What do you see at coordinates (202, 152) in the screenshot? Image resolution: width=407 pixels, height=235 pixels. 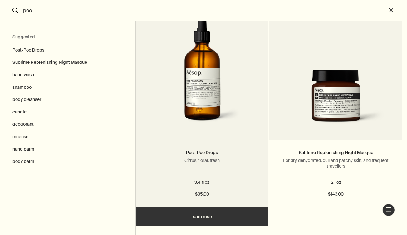 I see `a: Post-Poo Drops` at bounding box center [202, 152].